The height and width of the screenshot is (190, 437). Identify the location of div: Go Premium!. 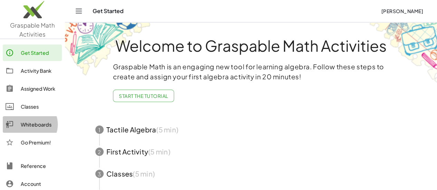
(40, 143).